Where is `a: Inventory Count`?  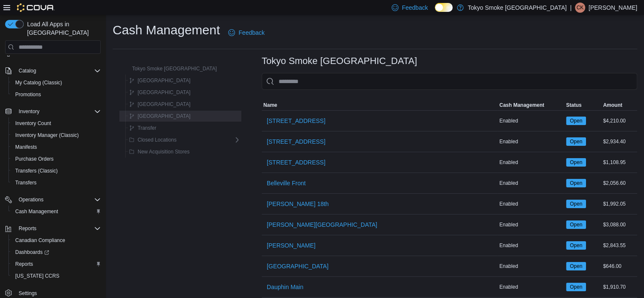 a: Inventory Count is located at coordinates (33, 123).